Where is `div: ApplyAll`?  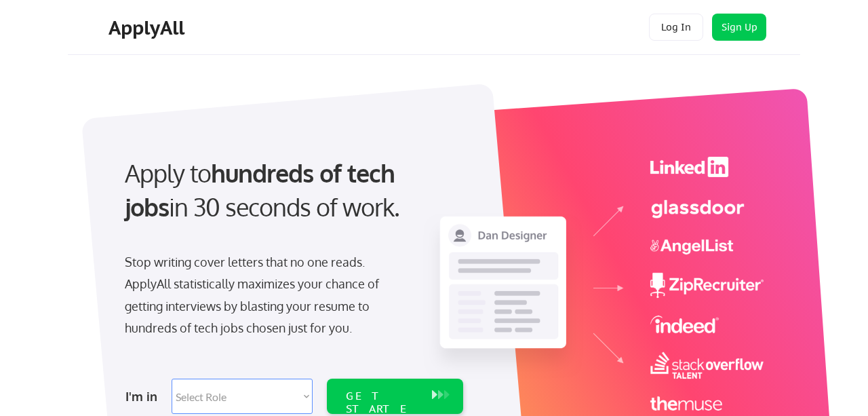 div: ApplyAll is located at coordinates (148, 28).